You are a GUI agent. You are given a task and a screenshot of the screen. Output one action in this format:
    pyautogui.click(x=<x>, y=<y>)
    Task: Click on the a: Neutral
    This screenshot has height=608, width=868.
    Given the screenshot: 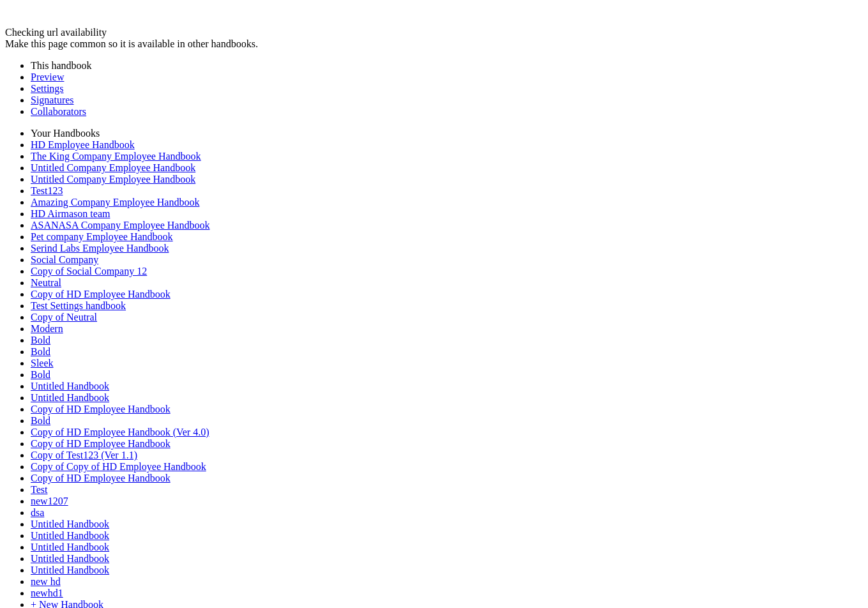 What is the action you would take?
    pyautogui.click(x=46, y=282)
    